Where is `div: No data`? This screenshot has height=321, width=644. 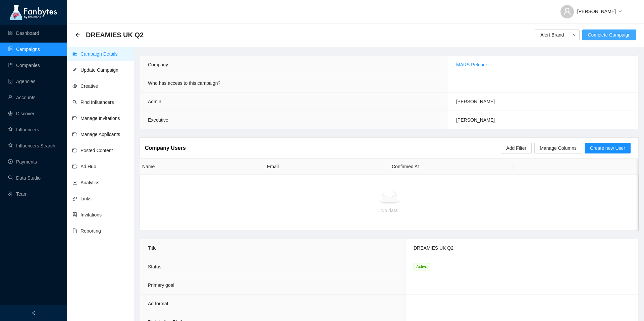 div: No data is located at coordinates (390, 211).